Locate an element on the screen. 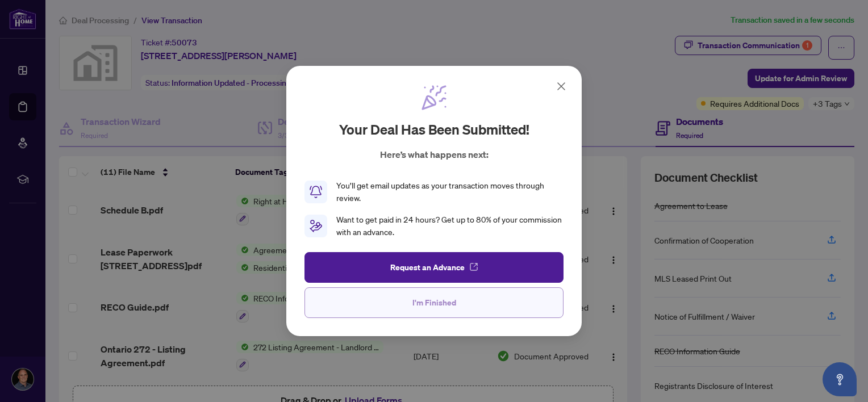 The width and height of the screenshot is (868, 402). a: Request an Advance is located at coordinates (434, 268).